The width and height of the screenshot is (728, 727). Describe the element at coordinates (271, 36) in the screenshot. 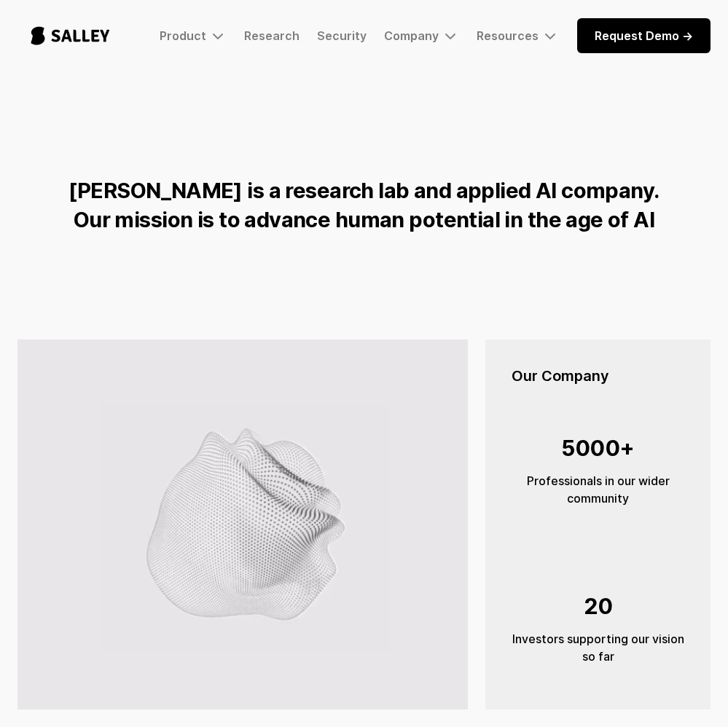

I see `a: Research` at that location.